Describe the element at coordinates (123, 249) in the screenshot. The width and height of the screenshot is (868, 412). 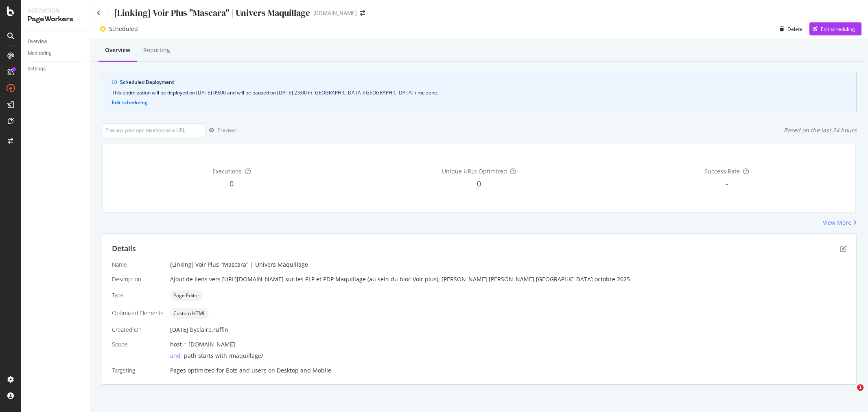
I see `div: Details` at that location.